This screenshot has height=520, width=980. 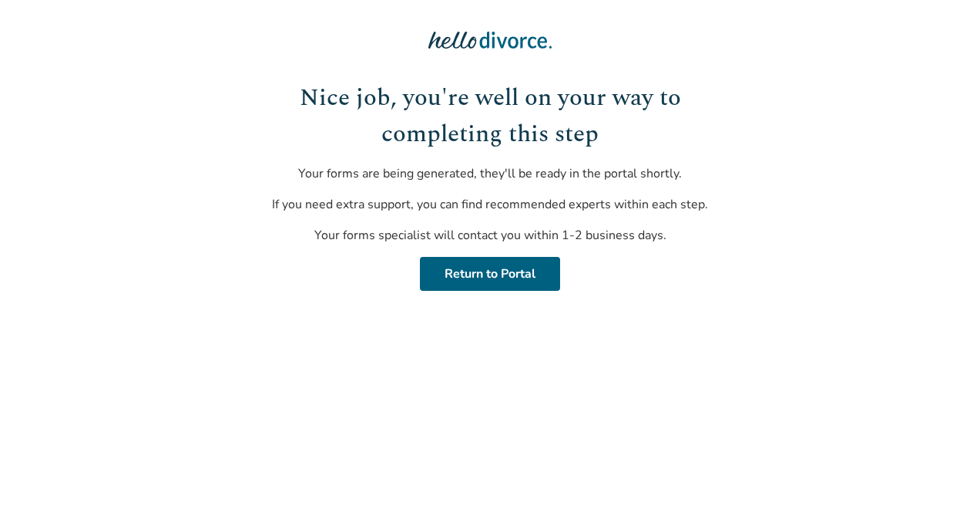 What do you see at coordinates (490, 274) in the screenshot?
I see `a: Return to Portal` at bounding box center [490, 274].